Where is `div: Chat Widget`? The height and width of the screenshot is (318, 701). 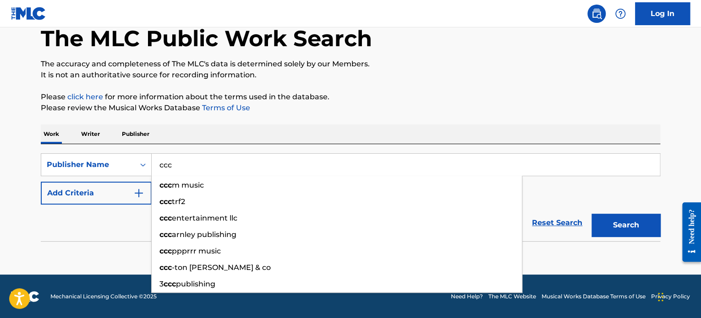 div: Chat Widget is located at coordinates (678, 296).